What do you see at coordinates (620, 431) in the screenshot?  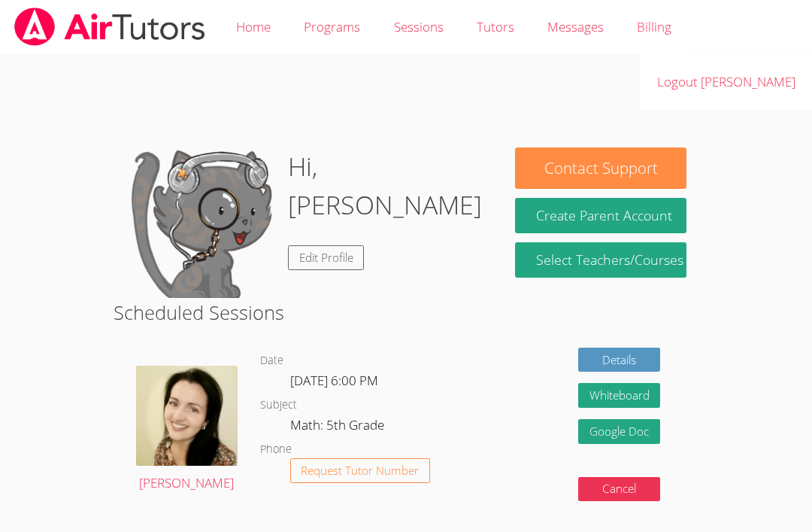 I see `a: Google Doc` at bounding box center [620, 431].